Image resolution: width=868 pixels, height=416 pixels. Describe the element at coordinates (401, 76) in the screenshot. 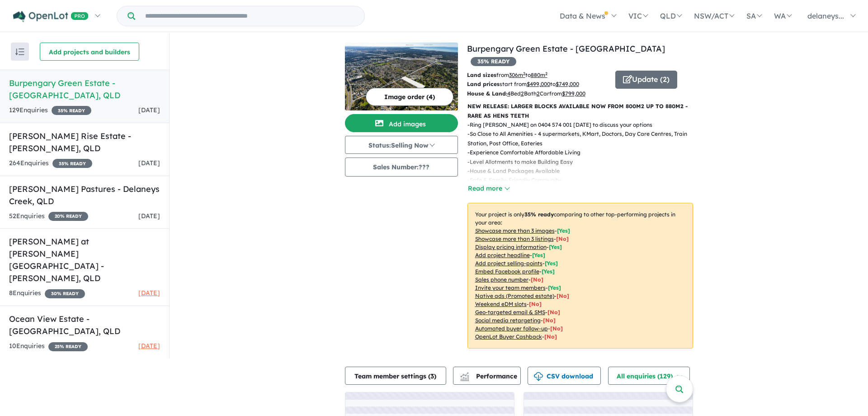

I see `a: Burpengary Green Estate - Burpengary` at that location.